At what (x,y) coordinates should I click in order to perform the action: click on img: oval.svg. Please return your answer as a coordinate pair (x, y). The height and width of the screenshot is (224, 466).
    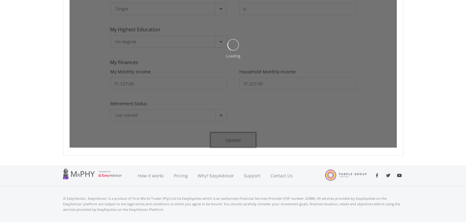
    Looking at the image, I should click on (233, 45).